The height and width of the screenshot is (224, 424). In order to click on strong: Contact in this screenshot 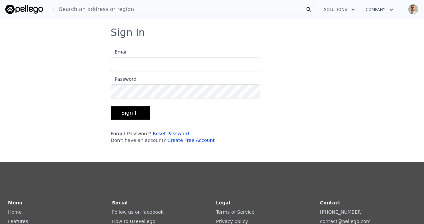, I will do `click(330, 203)`.